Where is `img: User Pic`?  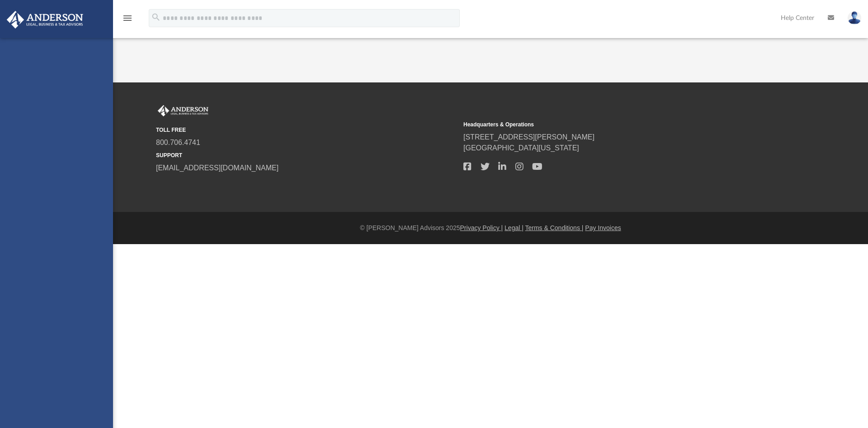
img: User Pic is located at coordinates (854, 18).